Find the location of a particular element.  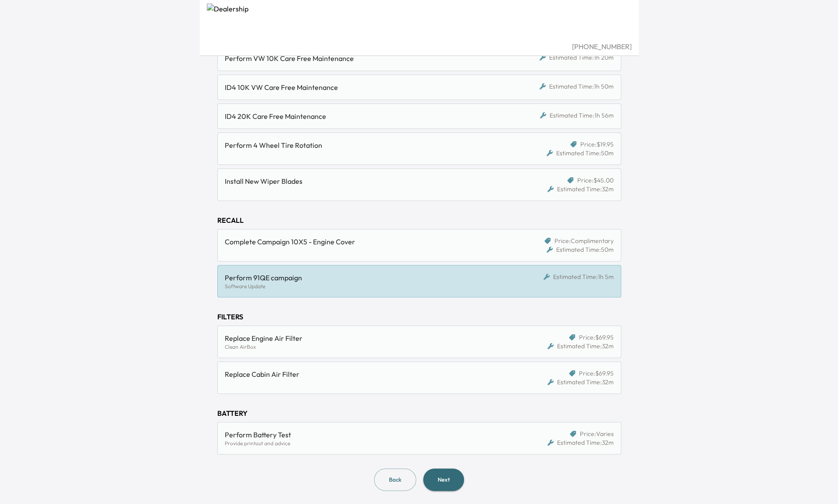

span: Price: Complimentary is located at coordinates (584, 241).